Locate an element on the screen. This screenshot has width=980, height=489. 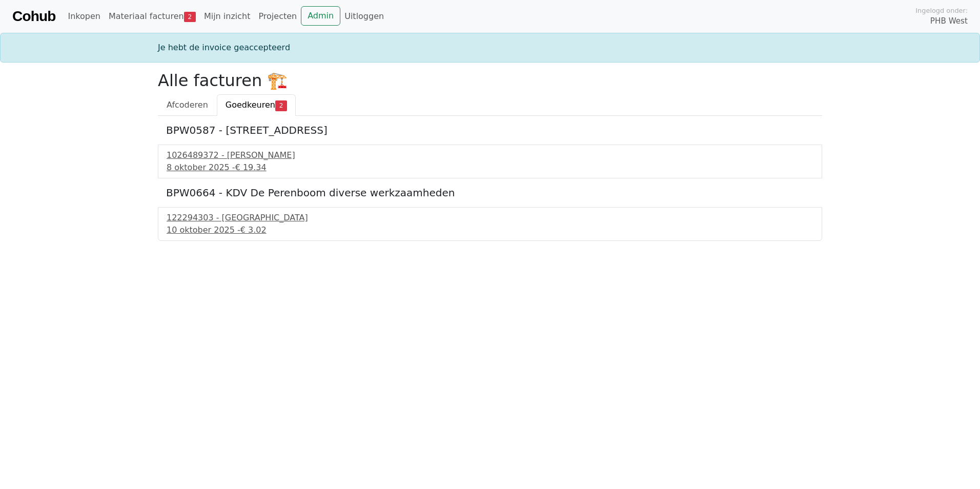
div: Je hebt de invoice geaccepteerd is located at coordinates (490, 48).